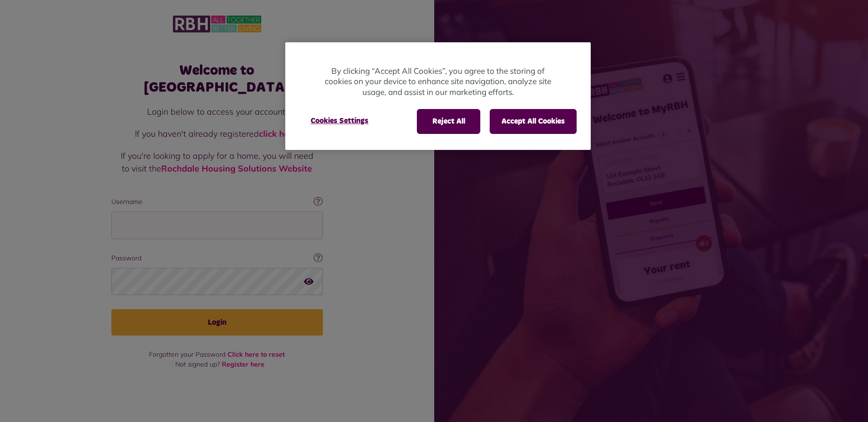 The image size is (868, 422). Describe the element at coordinates (438, 96) in the screenshot. I see `div: Cookie banner` at that location.